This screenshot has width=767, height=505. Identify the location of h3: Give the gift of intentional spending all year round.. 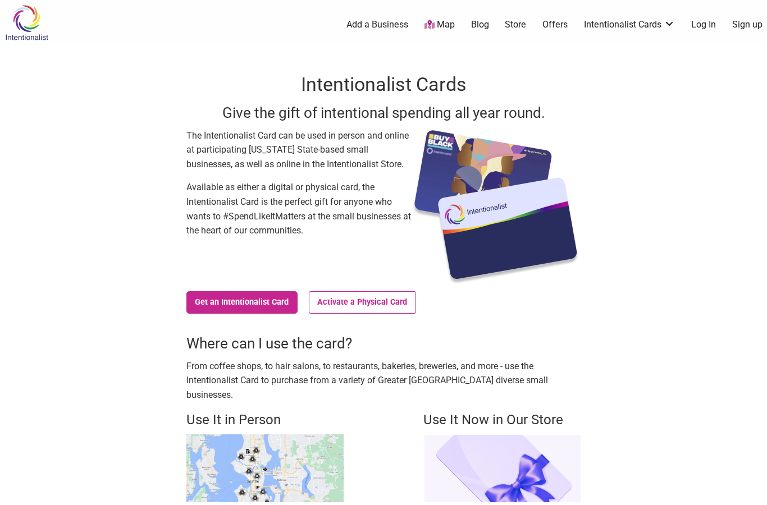
(383, 113).